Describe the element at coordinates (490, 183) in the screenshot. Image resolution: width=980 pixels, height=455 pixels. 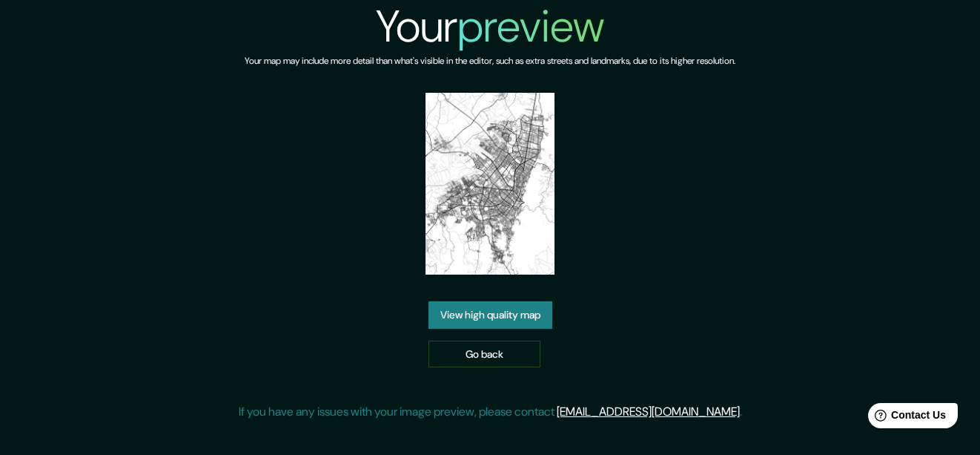
I see `img: created-map-preview` at that location.